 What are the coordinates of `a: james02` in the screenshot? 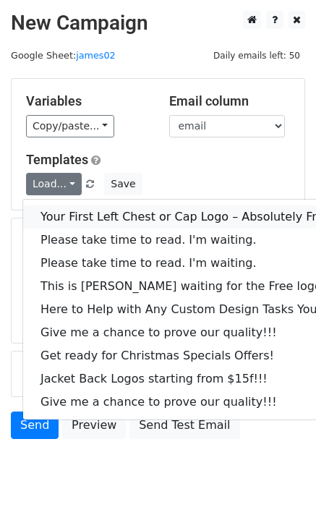 It's located at (96, 55).